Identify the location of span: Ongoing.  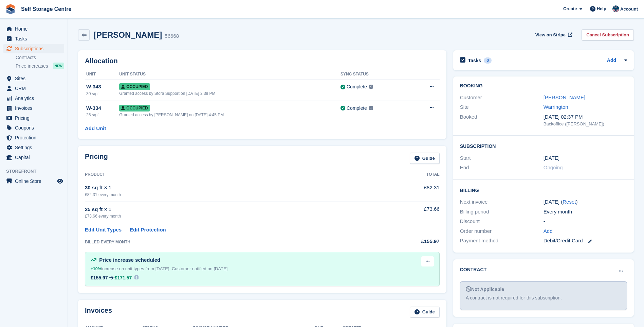
(554, 167).